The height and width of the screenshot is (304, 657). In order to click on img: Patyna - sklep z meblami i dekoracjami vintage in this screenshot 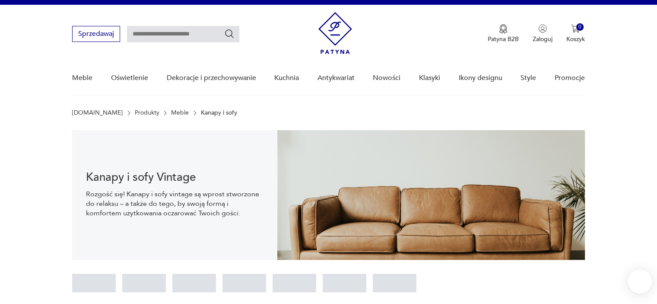, I will do `click(335, 33)`.